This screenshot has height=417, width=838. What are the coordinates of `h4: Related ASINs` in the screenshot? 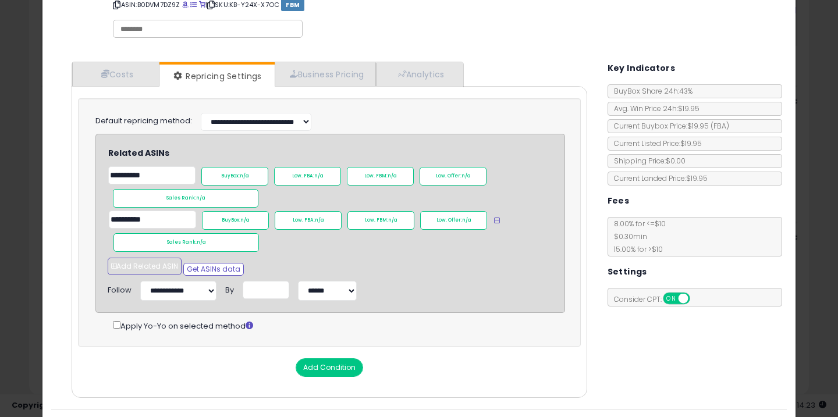 It's located at (340, 153).